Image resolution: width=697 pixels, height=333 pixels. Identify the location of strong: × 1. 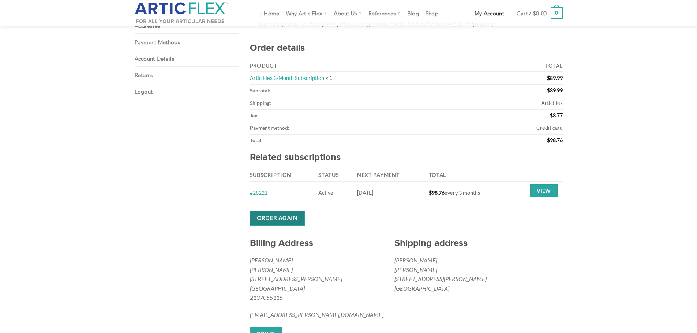
(328, 78).